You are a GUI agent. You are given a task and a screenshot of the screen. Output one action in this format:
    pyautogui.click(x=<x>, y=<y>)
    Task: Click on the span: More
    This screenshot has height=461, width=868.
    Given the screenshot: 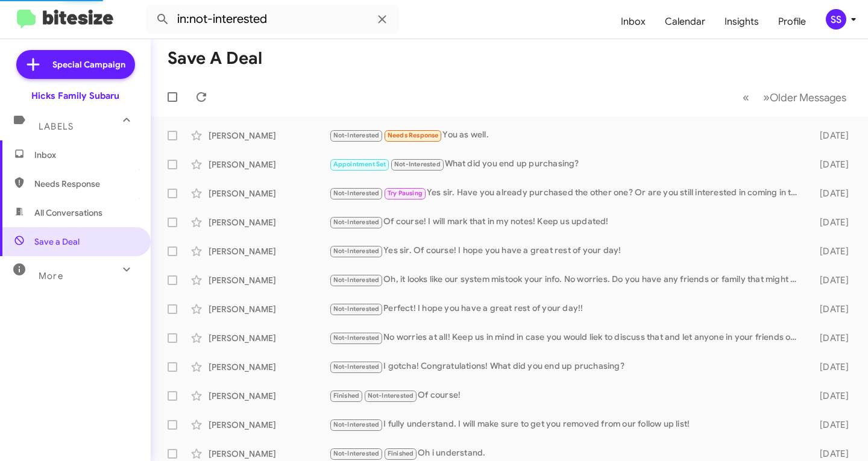 What is the action you would take?
    pyautogui.click(x=51, y=276)
    